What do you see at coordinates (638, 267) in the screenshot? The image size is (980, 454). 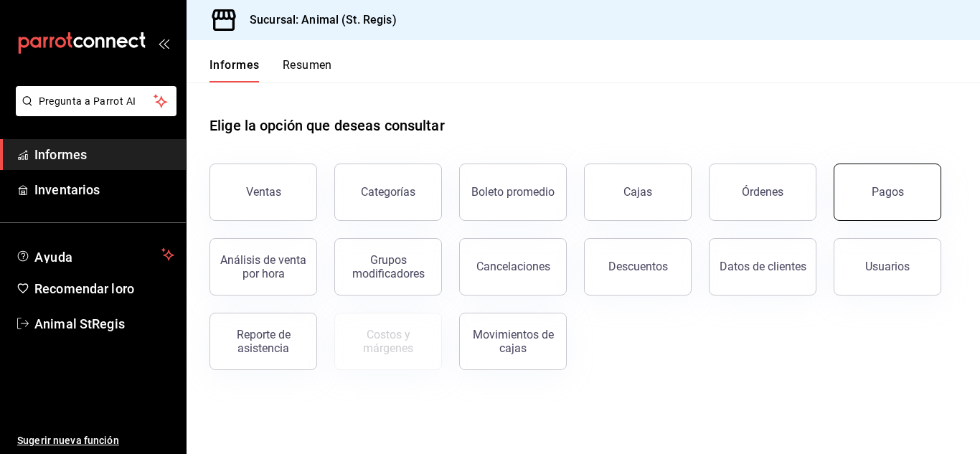 I see `button: Descuentos` at bounding box center [638, 267].